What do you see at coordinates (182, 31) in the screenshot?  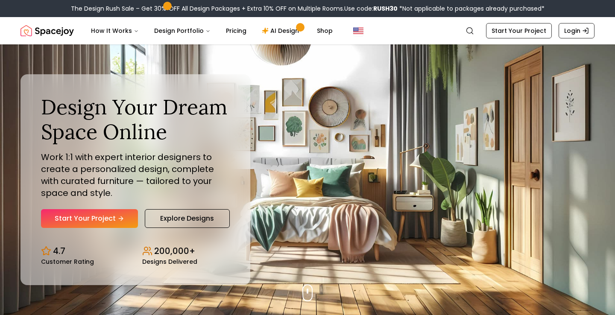 I see `button: Design Portfolio` at bounding box center [182, 31].